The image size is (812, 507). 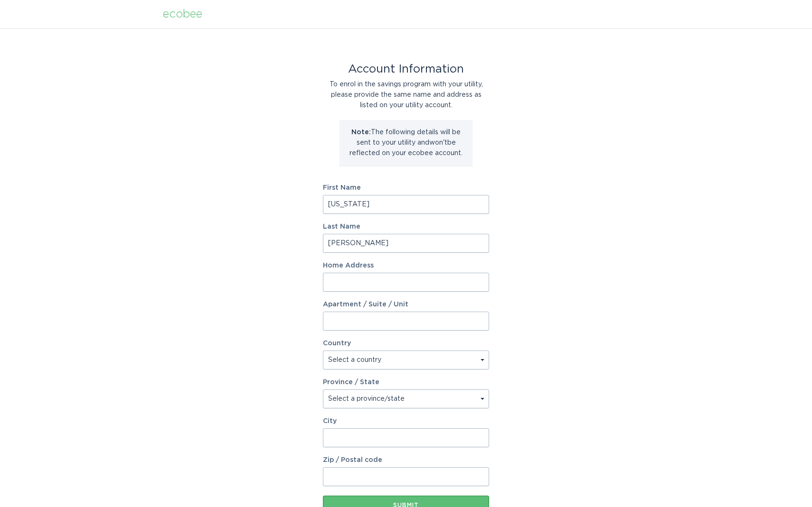 What do you see at coordinates (337, 344) in the screenshot?
I see `label: Country` at bounding box center [337, 344].